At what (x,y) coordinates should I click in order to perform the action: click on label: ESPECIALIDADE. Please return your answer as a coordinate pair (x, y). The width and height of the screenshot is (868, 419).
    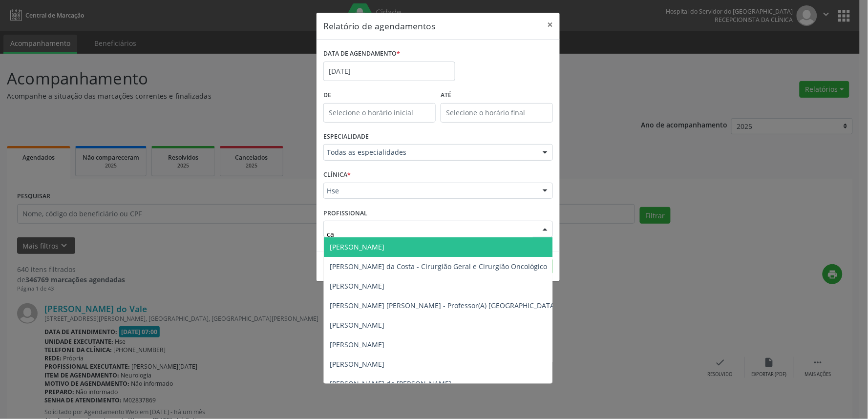
    Looking at the image, I should click on (346, 136).